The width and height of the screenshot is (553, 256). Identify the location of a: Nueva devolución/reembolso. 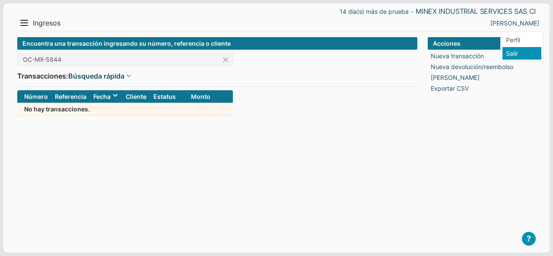
(472, 67).